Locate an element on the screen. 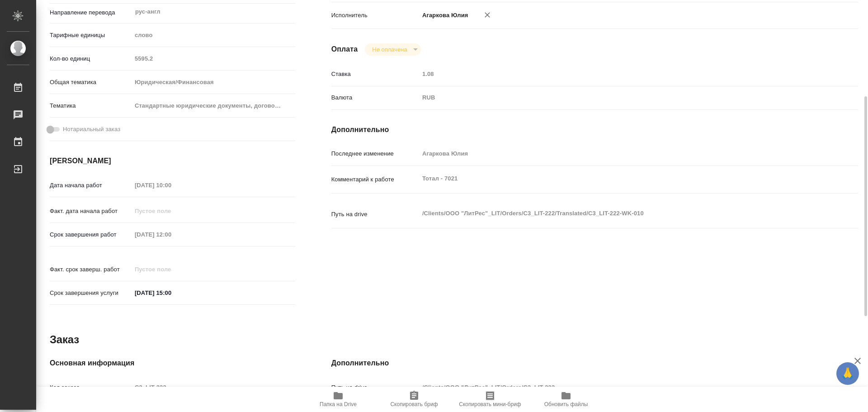  input: ✎ Введи что-нибудь is located at coordinates (171, 292).